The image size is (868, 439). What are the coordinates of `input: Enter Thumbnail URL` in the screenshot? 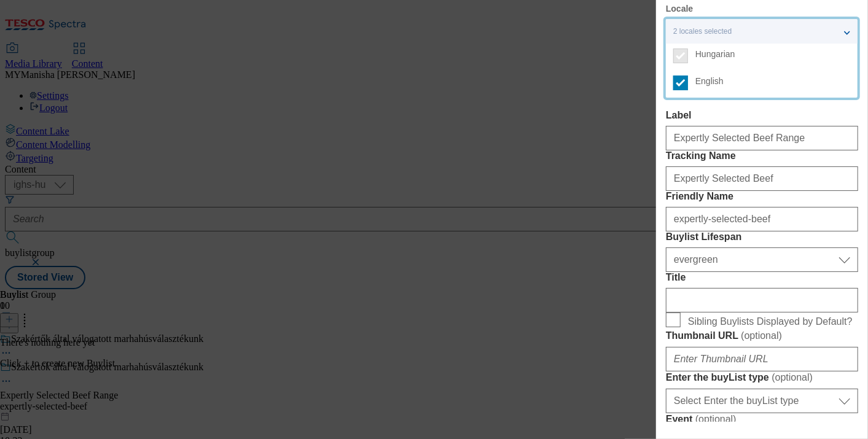 It's located at (762, 359).